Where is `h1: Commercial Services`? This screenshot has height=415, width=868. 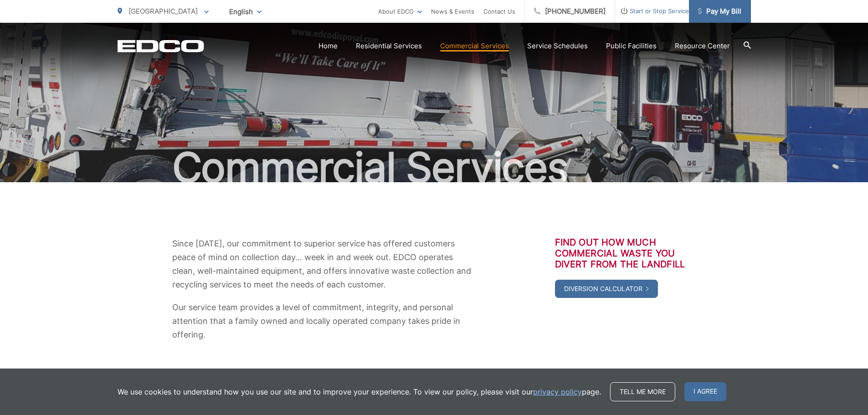 h1: Commercial Services is located at coordinates (434, 168).